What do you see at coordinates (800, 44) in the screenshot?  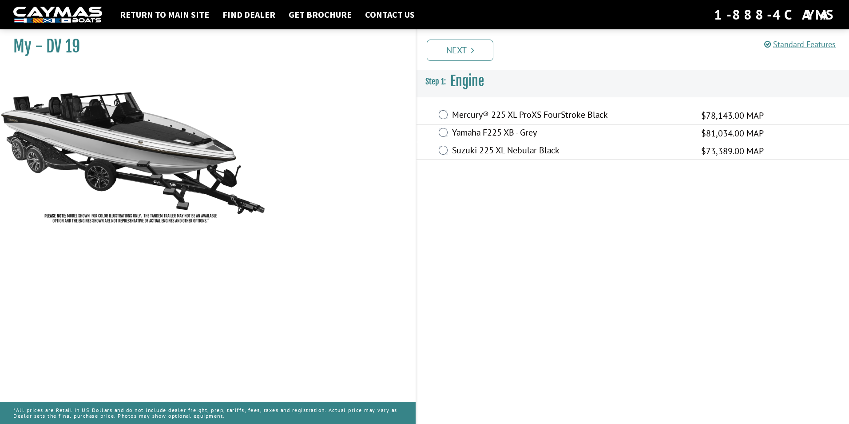 I see `a: Standard Features` at bounding box center [800, 44].